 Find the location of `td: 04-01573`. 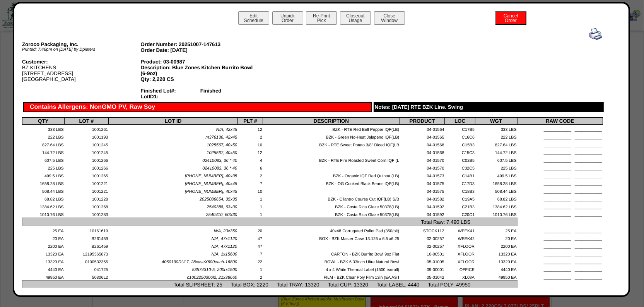

td: 04-01573 is located at coordinates (423, 175).